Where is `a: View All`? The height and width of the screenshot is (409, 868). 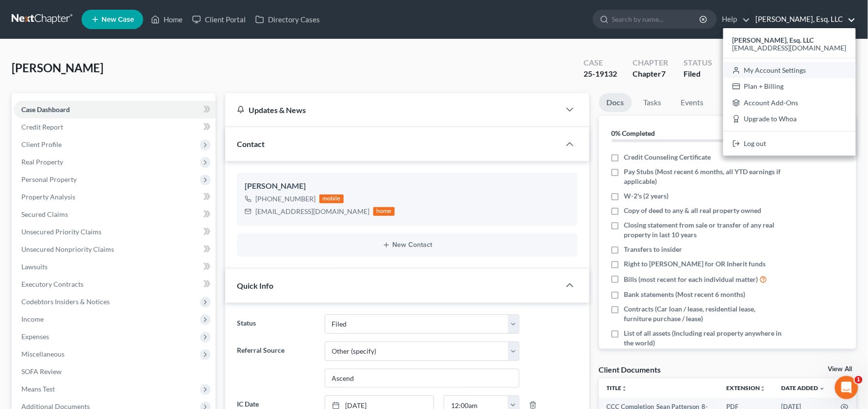 a: View All is located at coordinates (840, 370).